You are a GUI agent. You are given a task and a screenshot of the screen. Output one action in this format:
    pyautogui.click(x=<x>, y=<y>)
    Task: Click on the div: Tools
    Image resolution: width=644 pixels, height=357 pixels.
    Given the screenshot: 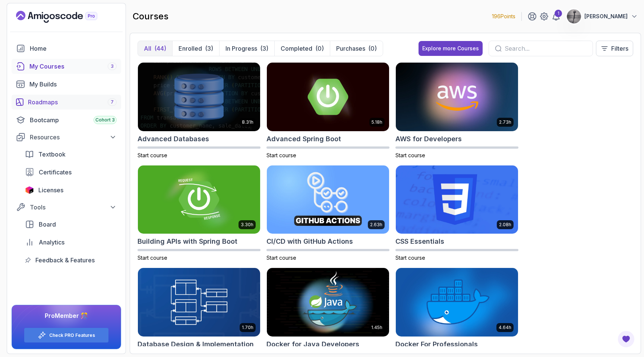 What is the action you would take?
    pyautogui.click(x=73, y=207)
    